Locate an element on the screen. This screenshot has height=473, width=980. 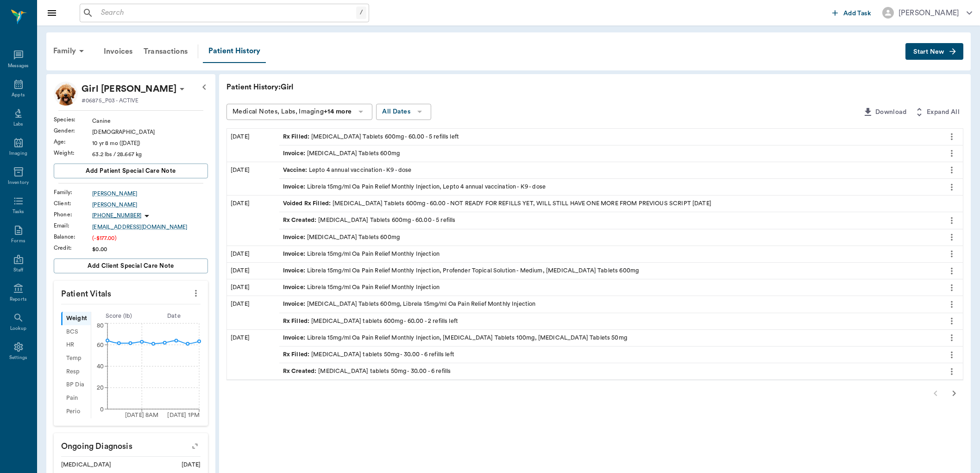
div: Age : is located at coordinates (73, 142).